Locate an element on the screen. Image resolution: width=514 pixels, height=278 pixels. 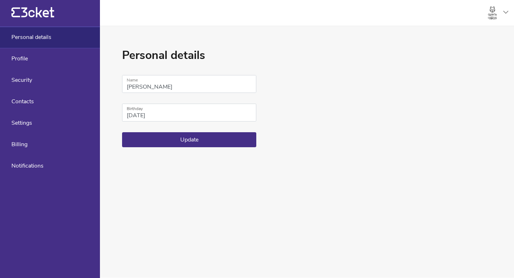
h1: Personal details is located at coordinates (189, 55).